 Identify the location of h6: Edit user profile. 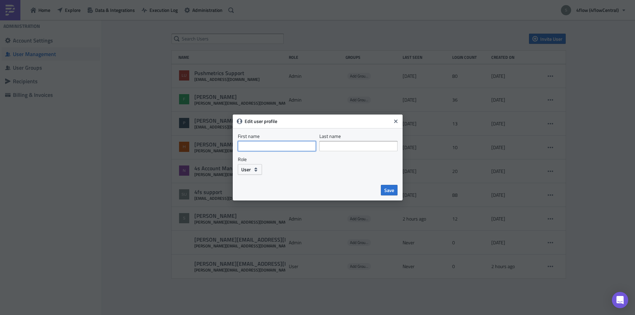
(318, 121).